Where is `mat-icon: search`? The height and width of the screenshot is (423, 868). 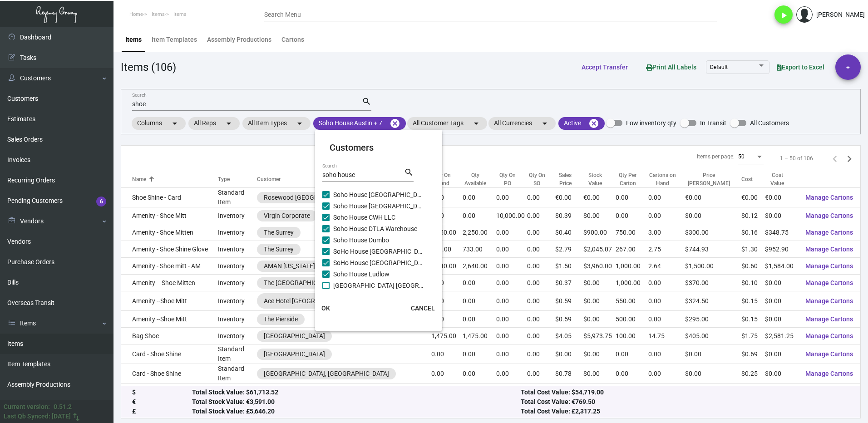
mat-icon: search is located at coordinates (409, 173).